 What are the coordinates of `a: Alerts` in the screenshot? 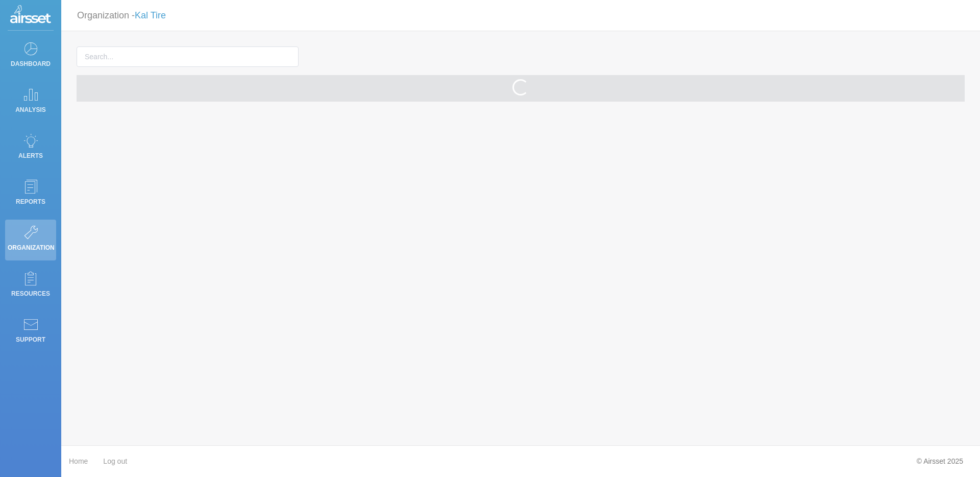 It's located at (30, 148).